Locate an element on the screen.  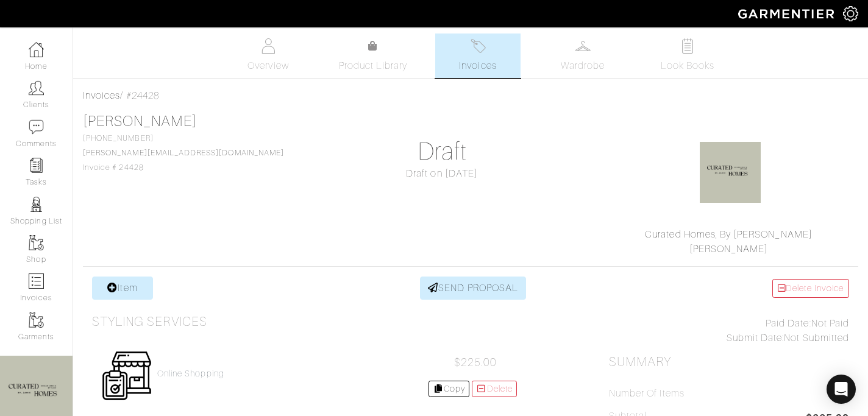
span: Invoices is located at coordinates (477, 66).